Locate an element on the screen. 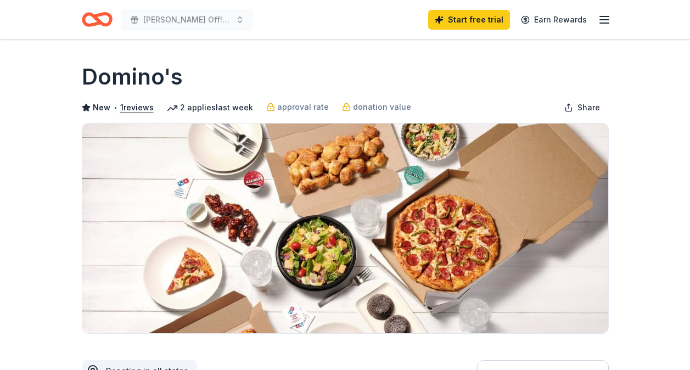 This screenshot has width=690, height=370. button: 1reviews is located at coordinates (137, 108).